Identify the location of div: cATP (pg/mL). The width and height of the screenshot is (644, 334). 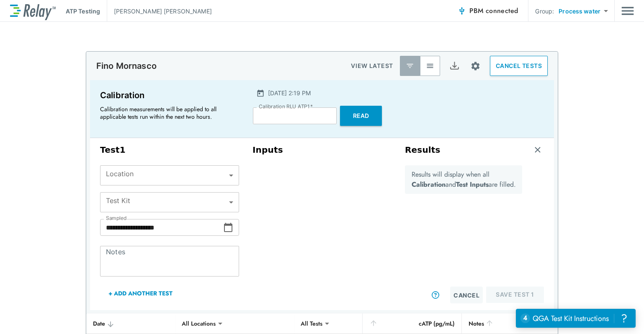
(413, 323).